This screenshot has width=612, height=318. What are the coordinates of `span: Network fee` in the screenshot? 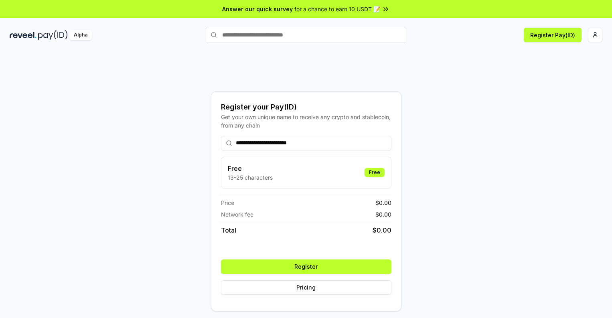 It's located at (237, 214).